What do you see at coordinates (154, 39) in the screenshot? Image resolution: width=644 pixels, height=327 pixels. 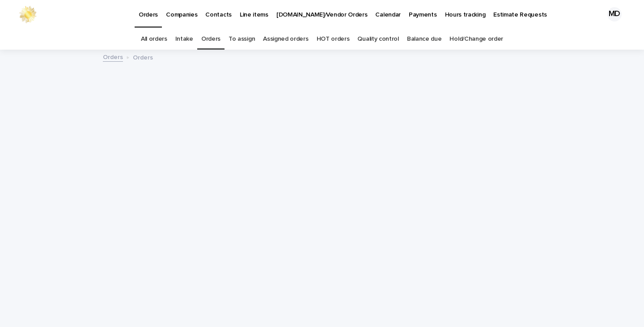 I see `a: All orders` at bounding box center [154, 39].